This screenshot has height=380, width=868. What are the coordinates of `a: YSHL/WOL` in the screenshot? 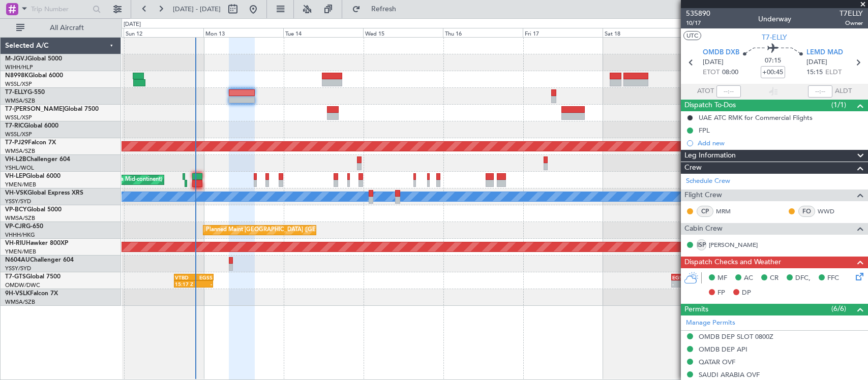 It's located at (19, 168).